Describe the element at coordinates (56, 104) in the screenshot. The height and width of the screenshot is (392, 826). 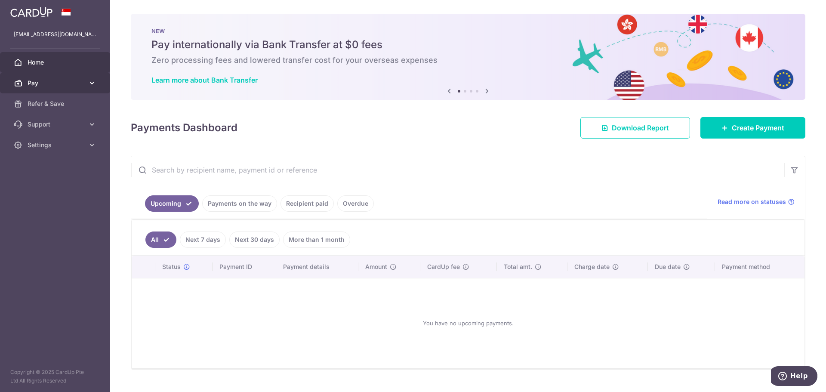
I see `span: Refer & Save` at that location.